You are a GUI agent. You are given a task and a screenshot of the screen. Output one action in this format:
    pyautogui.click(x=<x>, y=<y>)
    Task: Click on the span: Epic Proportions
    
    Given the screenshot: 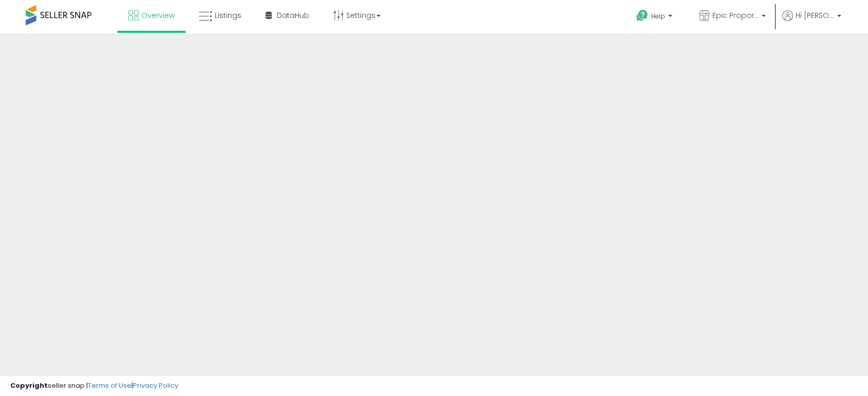 What is the action you would take?
    pyautogui.click(x=735, y=15)
    